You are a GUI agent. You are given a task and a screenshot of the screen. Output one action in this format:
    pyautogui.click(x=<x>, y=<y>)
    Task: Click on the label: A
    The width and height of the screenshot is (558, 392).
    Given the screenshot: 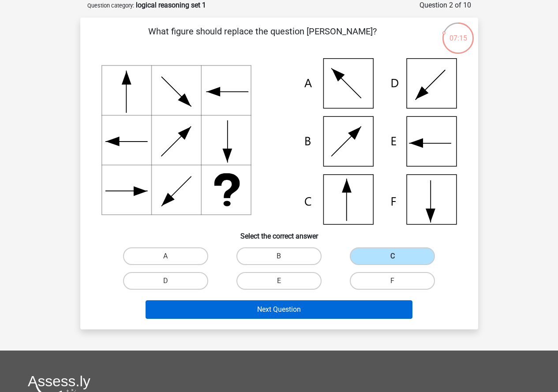 What is the action you would take?
    pyautogui.click(x=165, y=256)
    